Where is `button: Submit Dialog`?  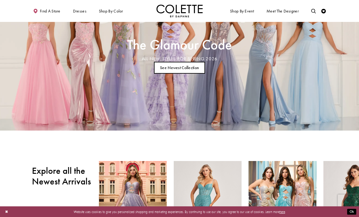 button: Submit Dialog is located at coordinates (352, 211).